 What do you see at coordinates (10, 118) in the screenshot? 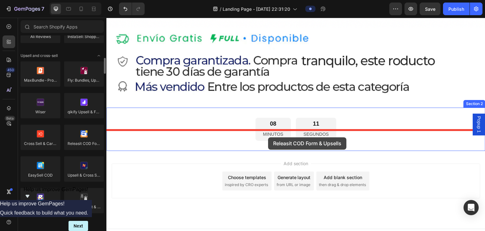
I see `div: Beta` at bounding box center [10, 118].